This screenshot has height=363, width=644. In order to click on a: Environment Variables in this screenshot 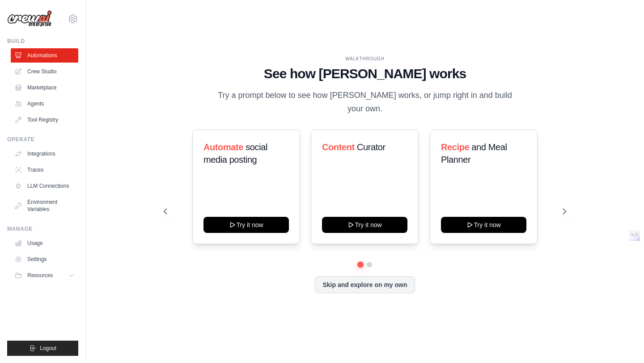, I will do `click(44, 206)`.